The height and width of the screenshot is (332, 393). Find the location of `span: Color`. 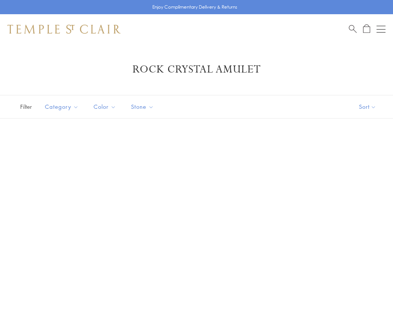

span: Color is located at coordinates (105, 107).